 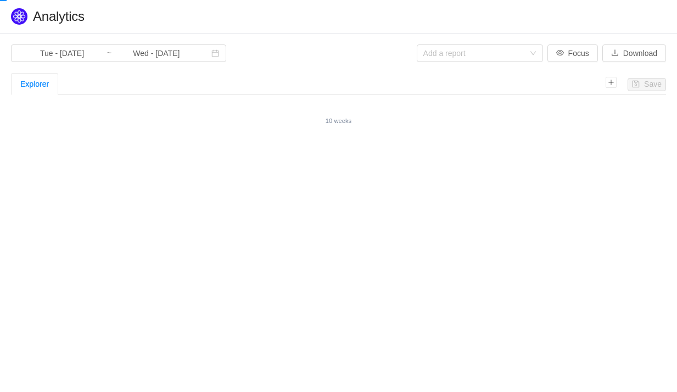 What do you see at coordinates (62, 53) in the screenshot?
I see `input: Start date` at bounding box center [62, 53].